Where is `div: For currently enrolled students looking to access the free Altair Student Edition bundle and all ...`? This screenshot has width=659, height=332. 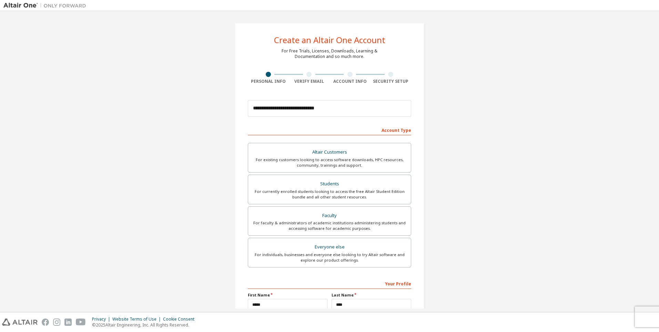 div: For currently enrolled students looking to access the free Altair Student Edition bundle and all ... is located at coordinates (330, 194).